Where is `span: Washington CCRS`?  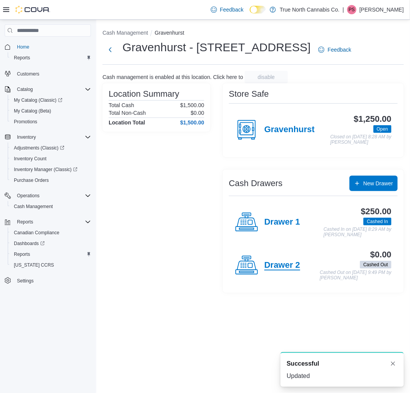 span: Washington CCRS is located at coordinates (51, 265).